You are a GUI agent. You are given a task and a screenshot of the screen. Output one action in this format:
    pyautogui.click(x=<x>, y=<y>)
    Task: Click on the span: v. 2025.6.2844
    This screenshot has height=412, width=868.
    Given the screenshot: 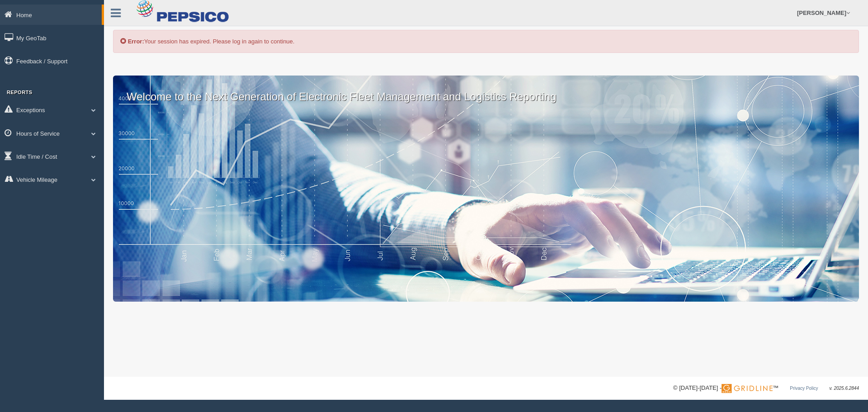 What is the action you would take?
    pyautogui.click(x=845, y=388)
    